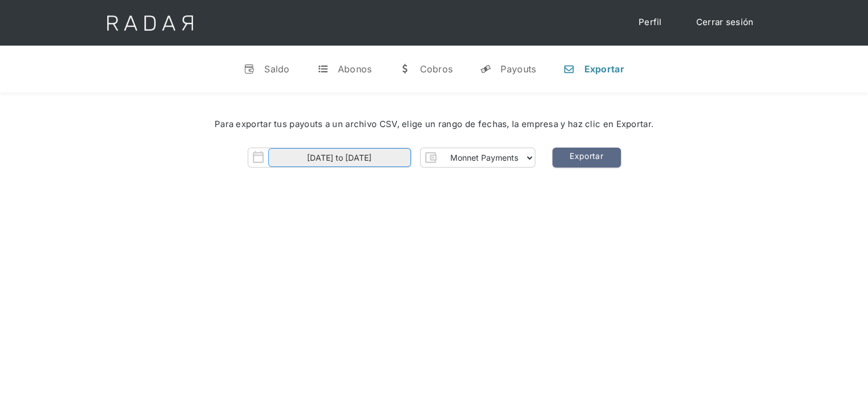 This screenshot has height=416, width=868. I want to click on div: t, so click(323, 69).